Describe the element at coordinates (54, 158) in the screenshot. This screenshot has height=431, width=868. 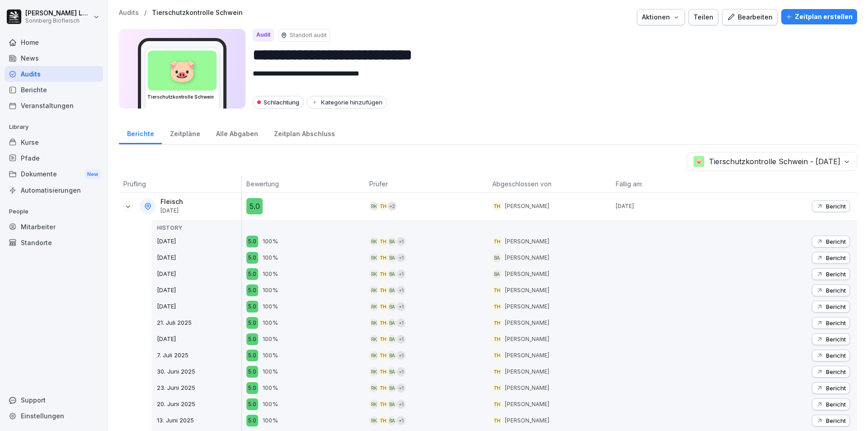
I see `a: Pfade` at that location.